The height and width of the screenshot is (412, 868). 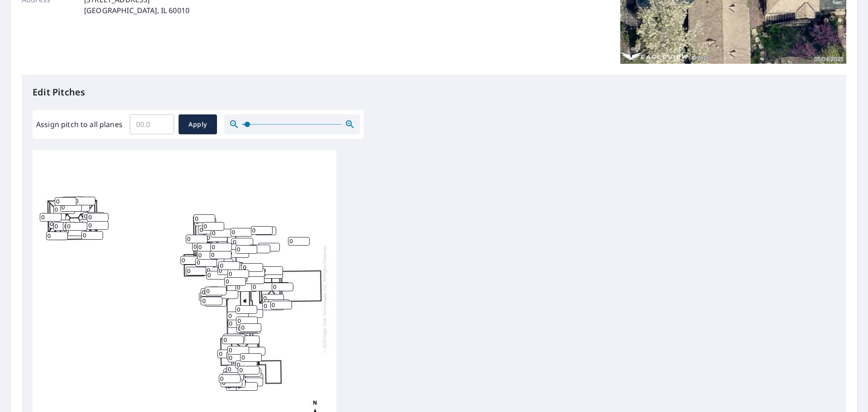 I want to click on button: Apply, so click(x=198, y=125).